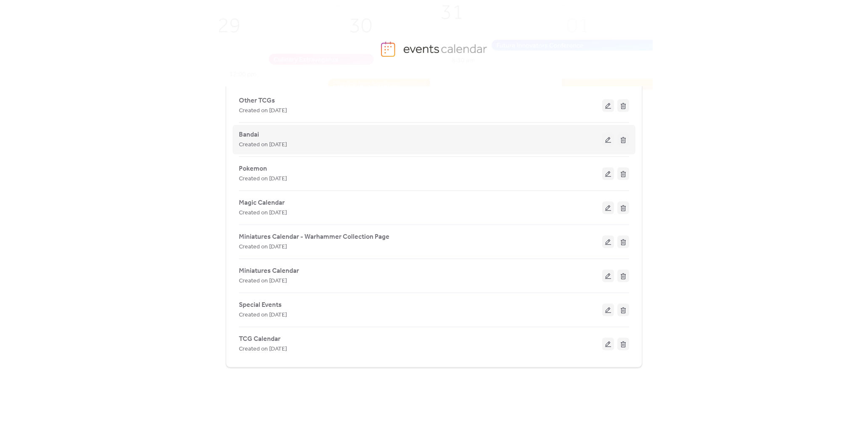  What do you see at coordinates (262, 203) in the screenshot?
I see `span: Magic Calendar` at bounding box center [262, 203].